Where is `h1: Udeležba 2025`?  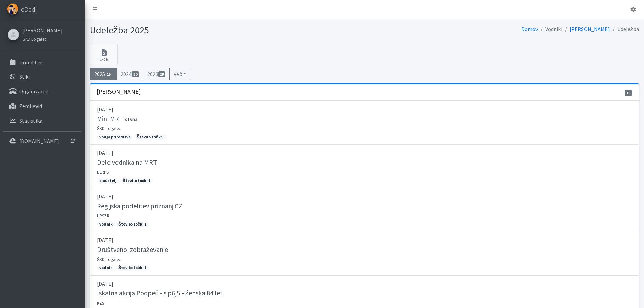
h1: Udeležba 2025 is located at coordinates (226, 30).